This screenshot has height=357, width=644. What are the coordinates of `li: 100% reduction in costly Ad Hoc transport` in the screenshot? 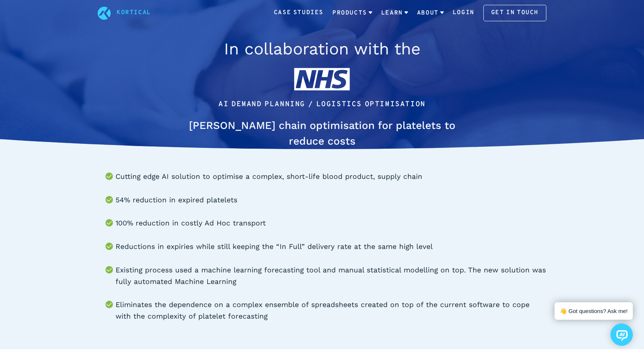 It's located at (331, 223).